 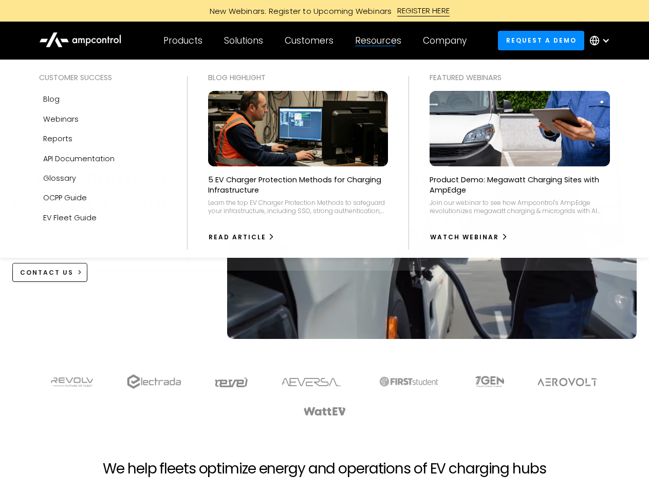 What do you see at coordinates (103, 119) in the screenshot?
I see `a: Webinars` at bounding box center [103, 119].